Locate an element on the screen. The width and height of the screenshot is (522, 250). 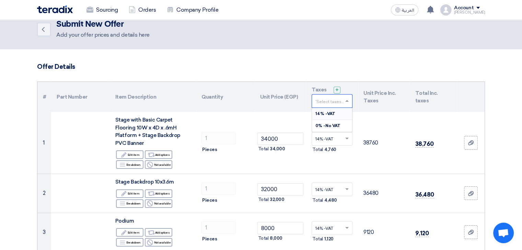
button: العربية is located at coordinates (404, 10).